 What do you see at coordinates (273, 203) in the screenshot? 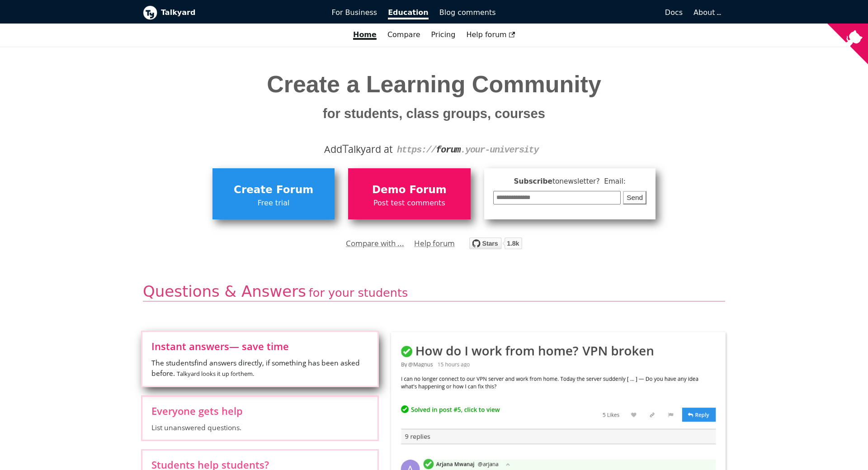
I see `span: Free trial` at bounding box center [273, 203].